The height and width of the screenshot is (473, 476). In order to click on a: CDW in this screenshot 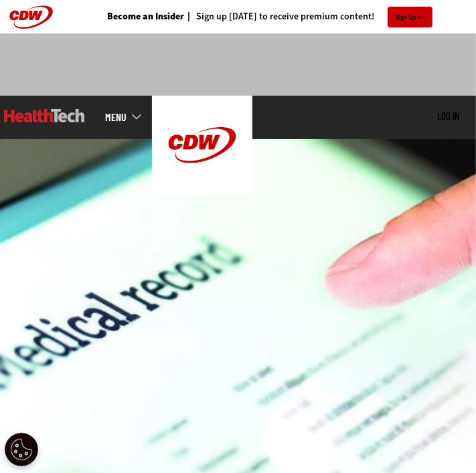, I will do `click(202, 191)`.